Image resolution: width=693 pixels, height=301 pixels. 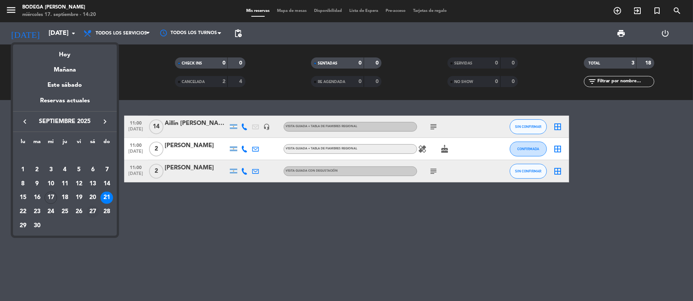 What do you see at coordinates (51, 212) in the screenshot?
I see `td: 24 de septiembre de 2025` at bounding box center [51, 212].